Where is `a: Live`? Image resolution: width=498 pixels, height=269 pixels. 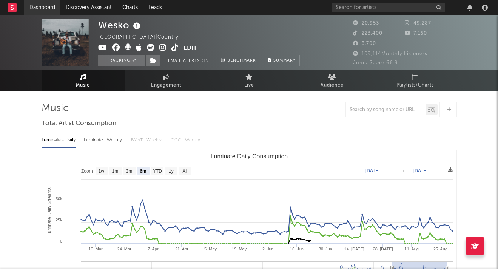
a: Live is located at coordinates (249, 80).